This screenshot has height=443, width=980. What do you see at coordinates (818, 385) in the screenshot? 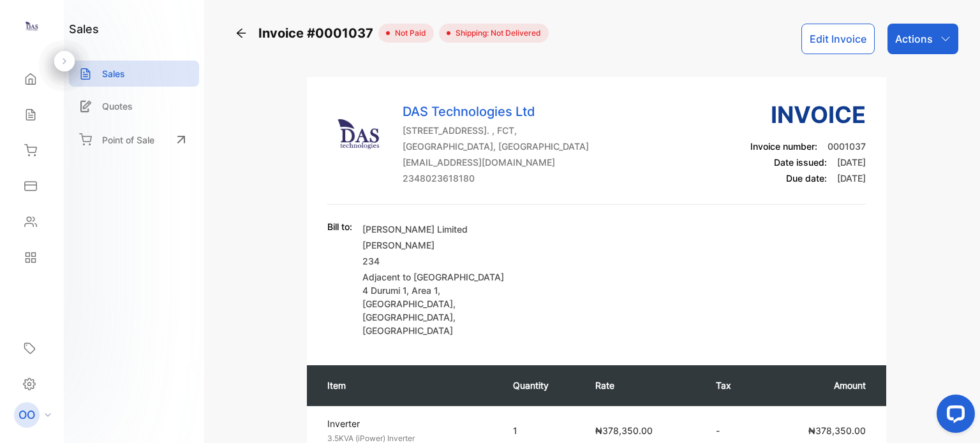
I see `p: Amount` at bounding box center [818, 385].